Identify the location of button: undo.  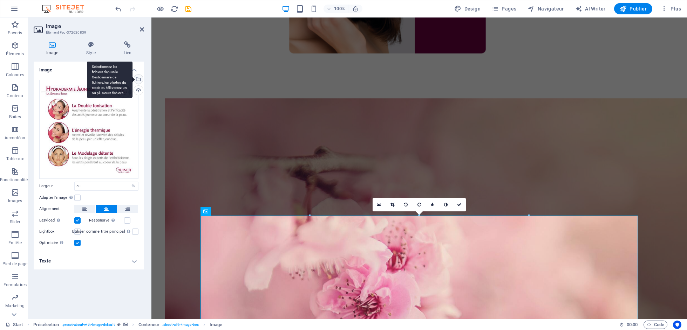
(118, 9).